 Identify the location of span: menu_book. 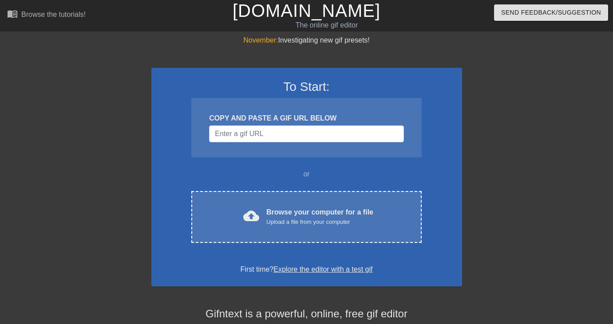
(12, 14).